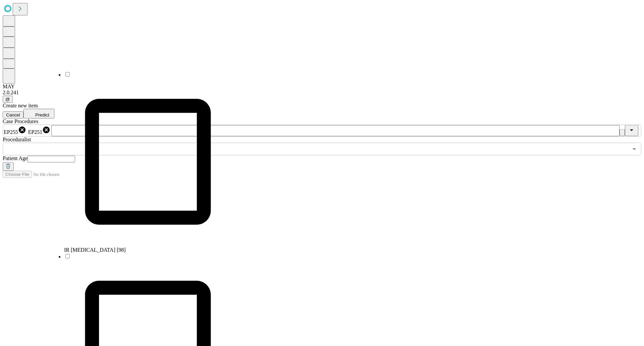  Describe the element at coordinates (622, 132) in the screenshot. I see `button: Clear` at that location.